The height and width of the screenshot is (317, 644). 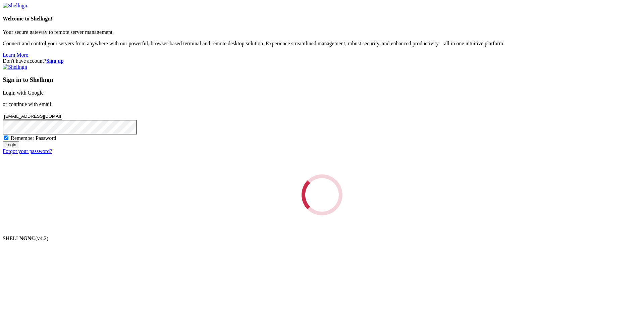 I want to click on div: Loading..., so click(x=322, y=195).